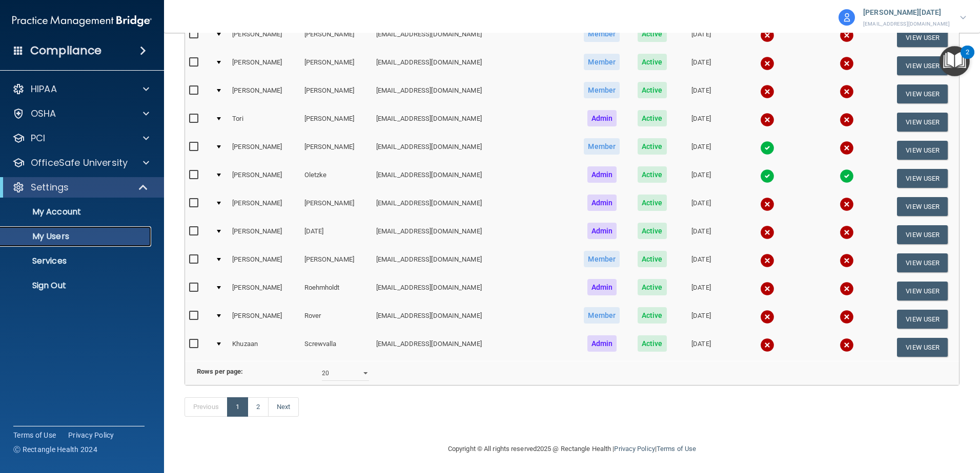 The image size is (980, 473). Describe the element at coordinates (237, 407) in the screenshot. I see `a: 1` at that location.